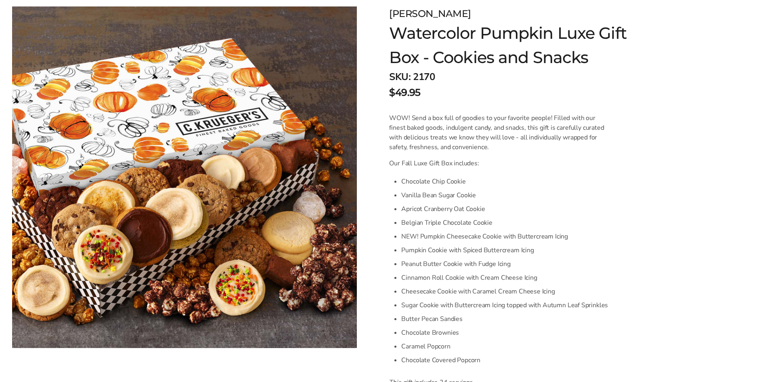  Describe the element at coordinates (506, 195) in the screenshot. I see `li: Vanilla Bean Sugar Cookie` at that location.